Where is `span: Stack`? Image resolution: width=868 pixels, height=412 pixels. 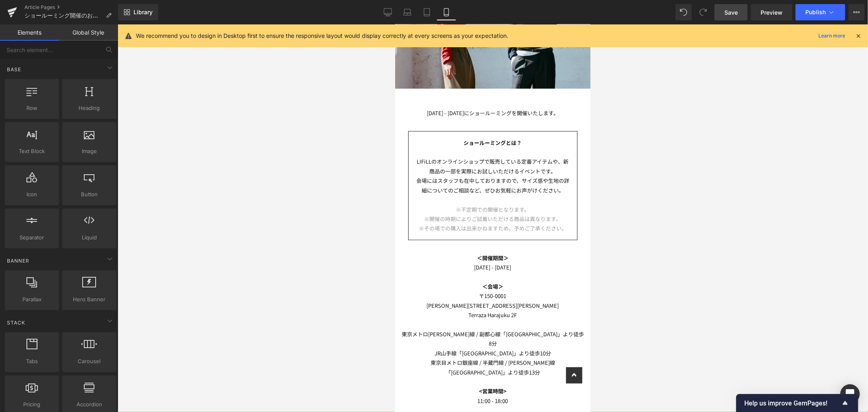 span: Stack is located at coordinates (16, 322).